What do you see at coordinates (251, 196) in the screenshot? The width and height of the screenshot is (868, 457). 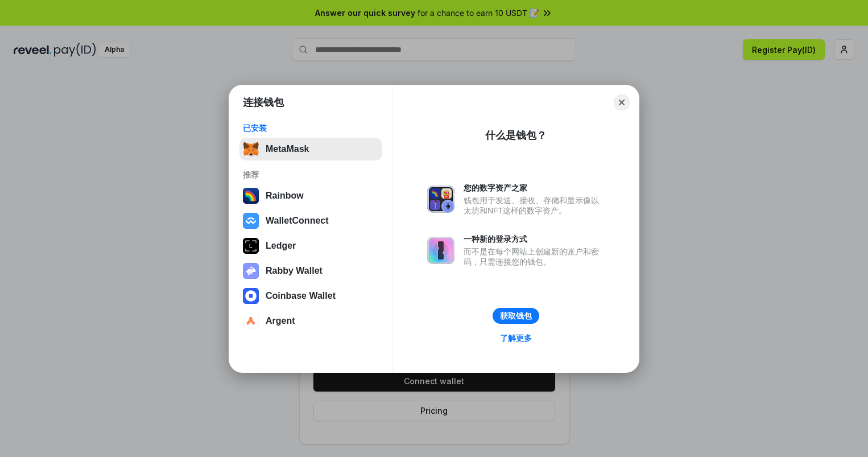 I see `img: svg+xml,%3Csvg%20width%3D%22120%22%20height%3D%22120%22%20viewBox%3D%220%200%20120%20120%22%20fil...` at bounding box center [251, 196].